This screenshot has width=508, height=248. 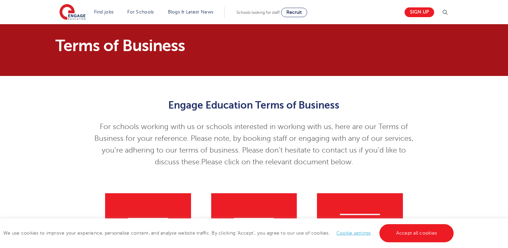 What do you see at coordinates (258, 12) in the screenshot?
I see `span: Schools looking for staff` at bounding box center [258, 12].